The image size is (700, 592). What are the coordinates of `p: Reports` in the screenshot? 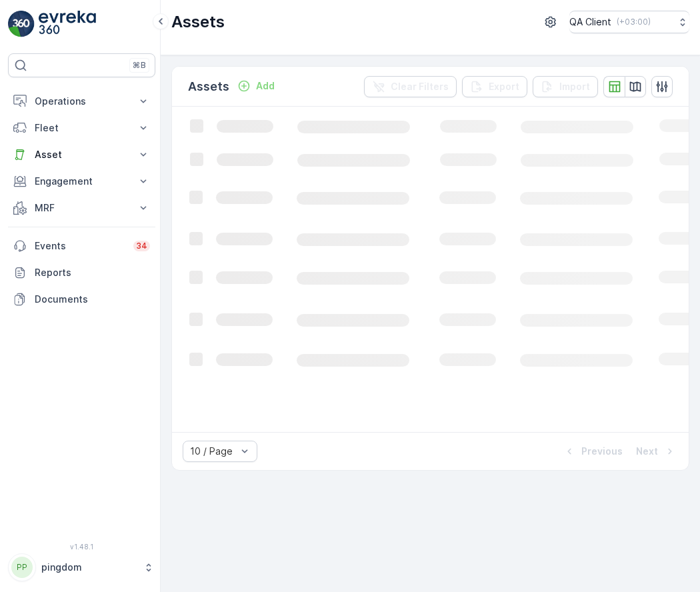 It's located at (92, 273).